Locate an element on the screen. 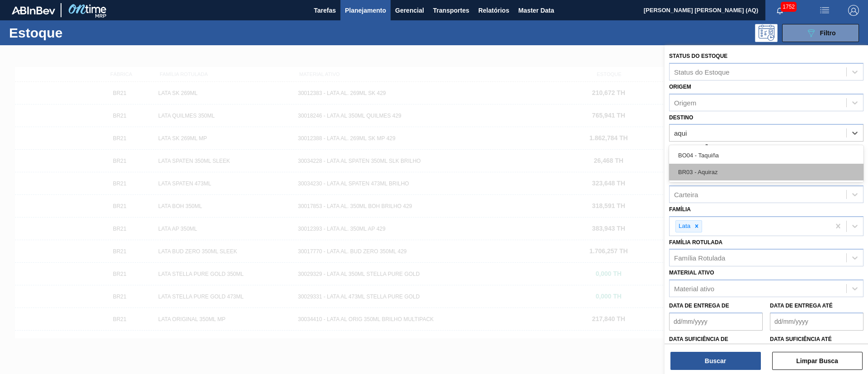  label: Coordenação is located at coordinates (691, 148).